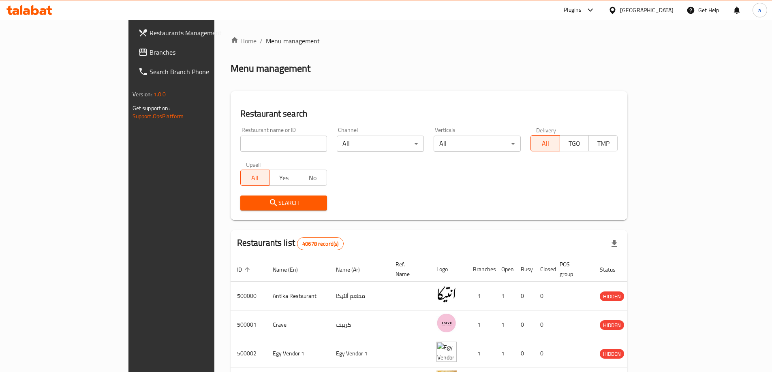  Describe the element at coordinates (151, 108) in the screenshot. I see `span: Get support on:` at that location.